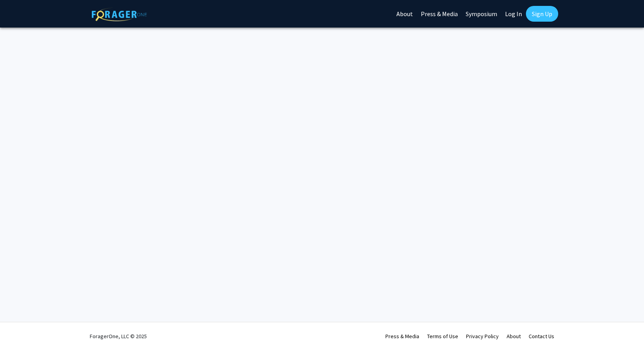 This screenshot has height=350, width=644. What do you see at coordinates (514, 336) in the screenshot?
I see `a: About` at bounding box center [514, 336].